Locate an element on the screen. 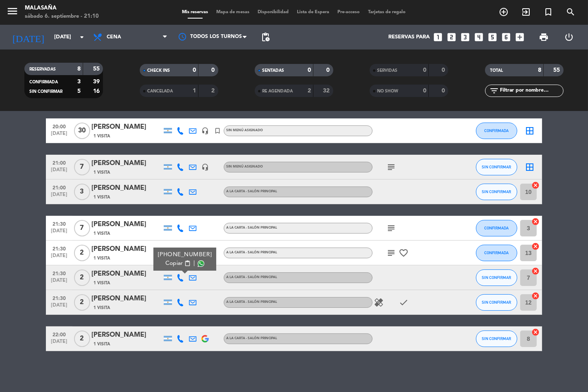  div: Malasaña is located at coordinates (62, 8).